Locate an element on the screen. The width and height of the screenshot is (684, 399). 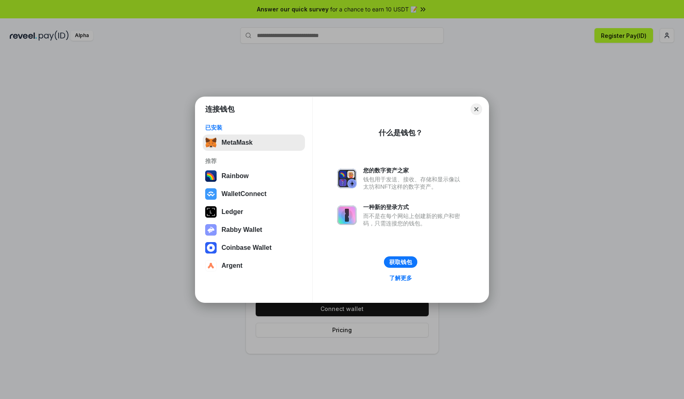
div: Rabby Wallet is located at coordinates (242, 230).